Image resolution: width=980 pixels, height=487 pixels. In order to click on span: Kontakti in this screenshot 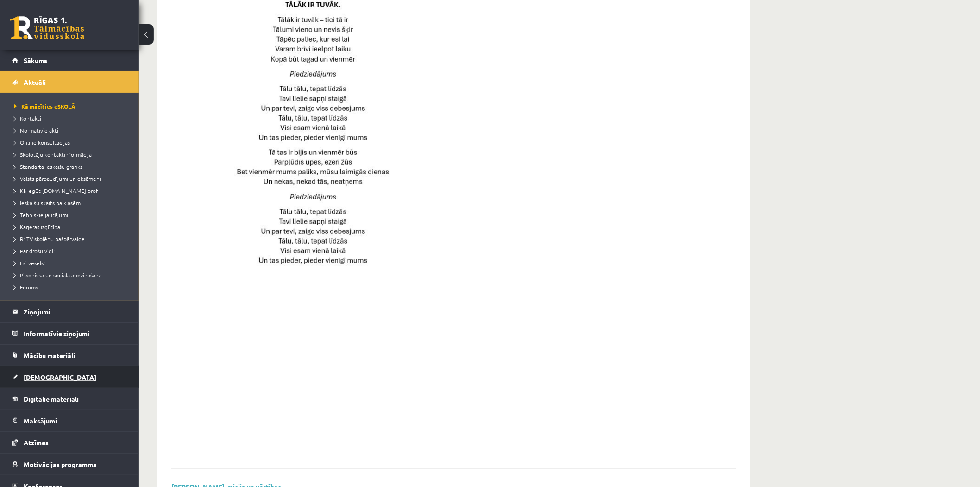, I will do `click(27, 118)`.